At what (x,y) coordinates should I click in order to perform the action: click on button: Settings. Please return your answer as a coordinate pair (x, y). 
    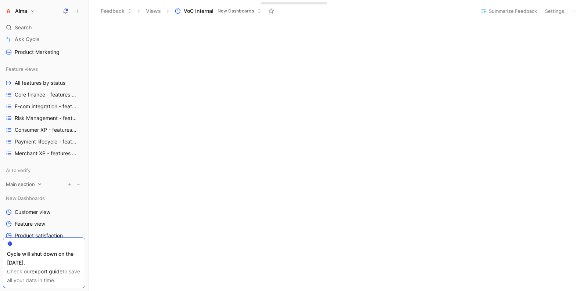
    Looking at the image, I should click on (554, 11).